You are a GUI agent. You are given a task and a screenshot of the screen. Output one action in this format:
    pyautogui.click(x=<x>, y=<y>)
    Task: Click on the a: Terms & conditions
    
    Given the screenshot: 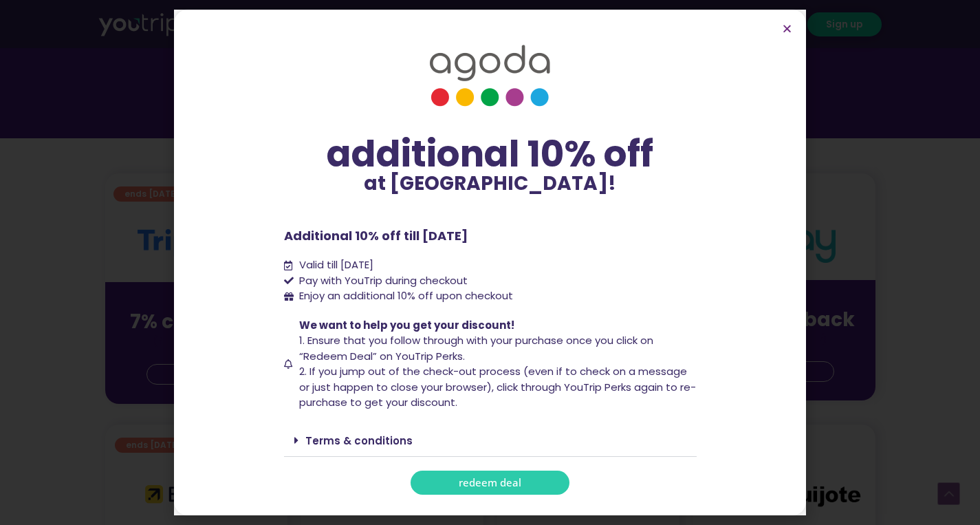 What is the action you would take?
    pyautogui.click(x=359, y=441)
    